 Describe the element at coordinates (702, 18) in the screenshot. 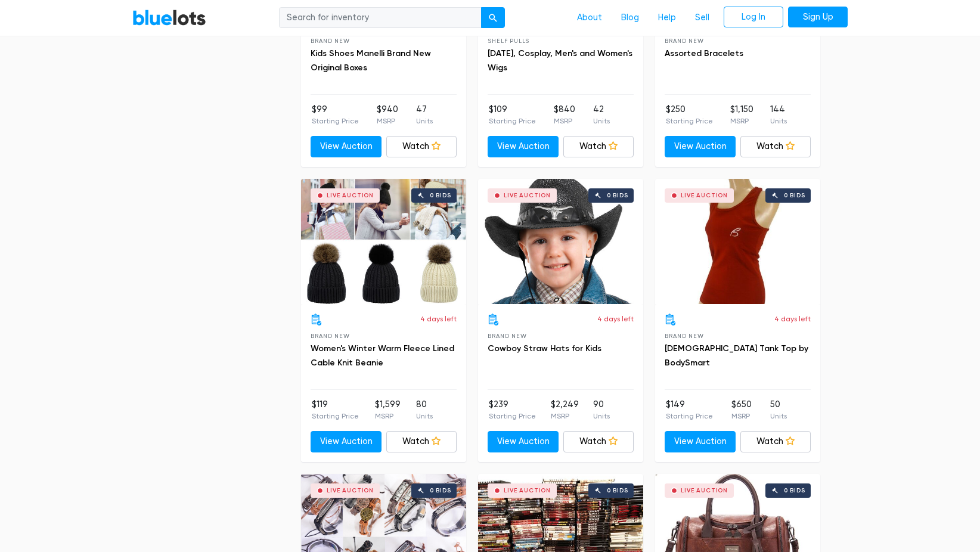

I see `a: Sell` at that location.